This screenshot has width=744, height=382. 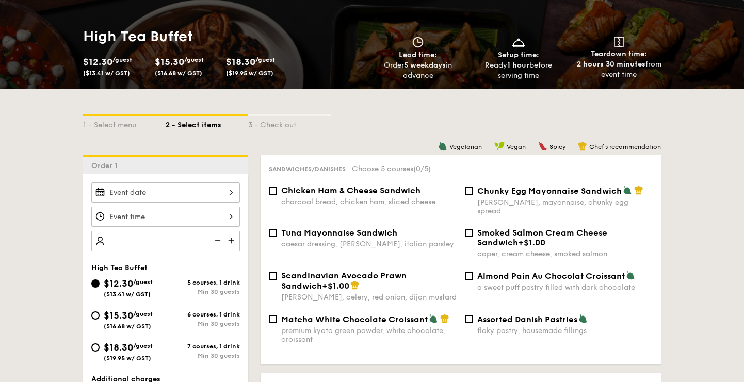 What do you see at coordinates (166, 217) in the screenshot?
I see `input: Event time` at bounding box center [166, 217].